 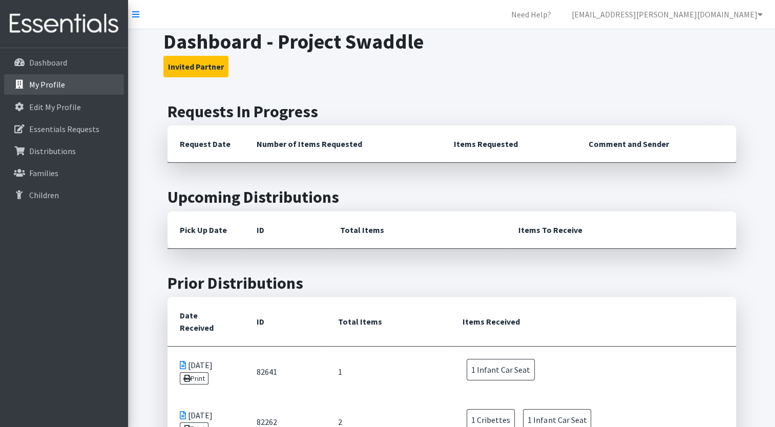 What do you see at coordinates (64, 24) in the screenshot?
I see `img: HumanEssentials` at bounding box center [64, 24].